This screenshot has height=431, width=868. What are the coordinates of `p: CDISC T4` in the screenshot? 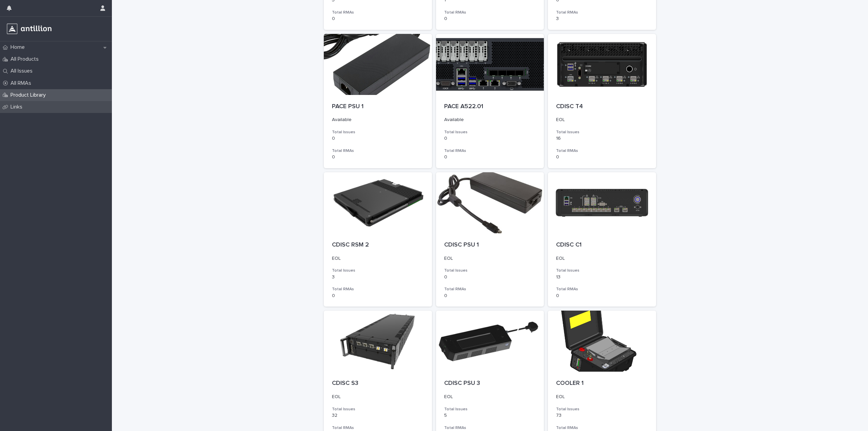 It's located at (602, 107).